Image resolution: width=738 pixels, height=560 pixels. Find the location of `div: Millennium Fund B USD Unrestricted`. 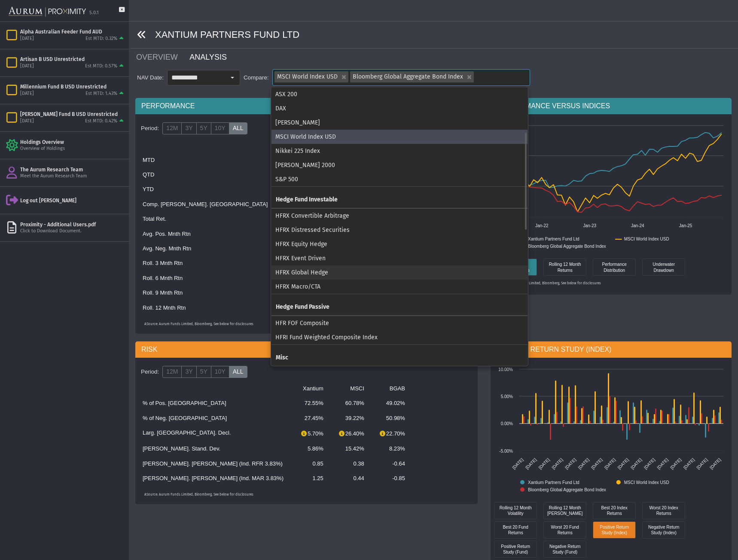

div: Millennium Fund B USD Unrestricted is located at coordinates (73, 87).